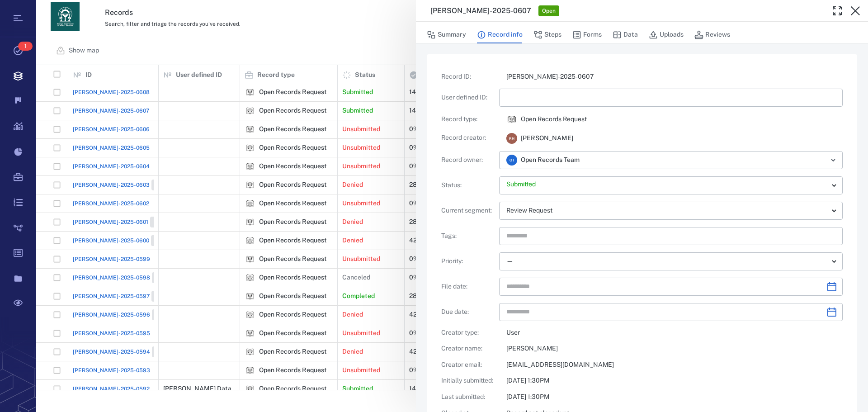 Image resolution: width=868 pixels, height=412 pixels. Describe the element at coordinates (855, 11) in the screenshot. I see `button: Close` at that location.